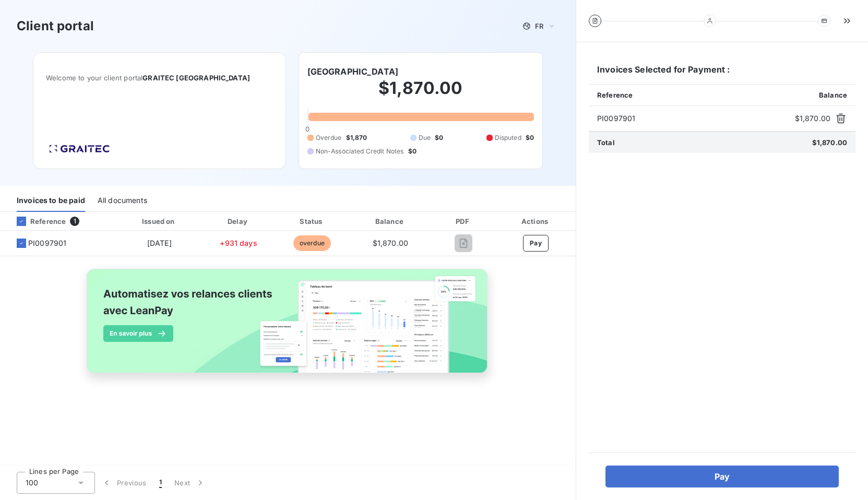 This screenshot has width=868, height=500. What do you see at coordinates (833, 95) in the screenshot?
I see `span: Balance` at bounding box center [833, 95].